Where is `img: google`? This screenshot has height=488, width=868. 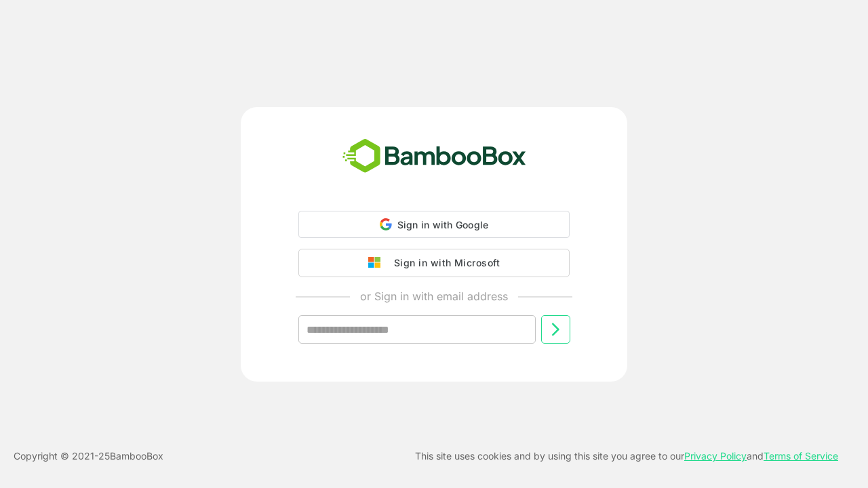
img: google is located at coordinates (378, 263).